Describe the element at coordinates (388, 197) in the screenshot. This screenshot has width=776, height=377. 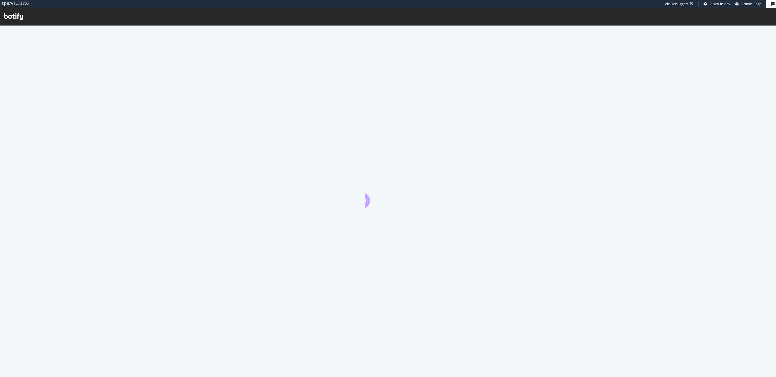
I see `div: animation` at that location.